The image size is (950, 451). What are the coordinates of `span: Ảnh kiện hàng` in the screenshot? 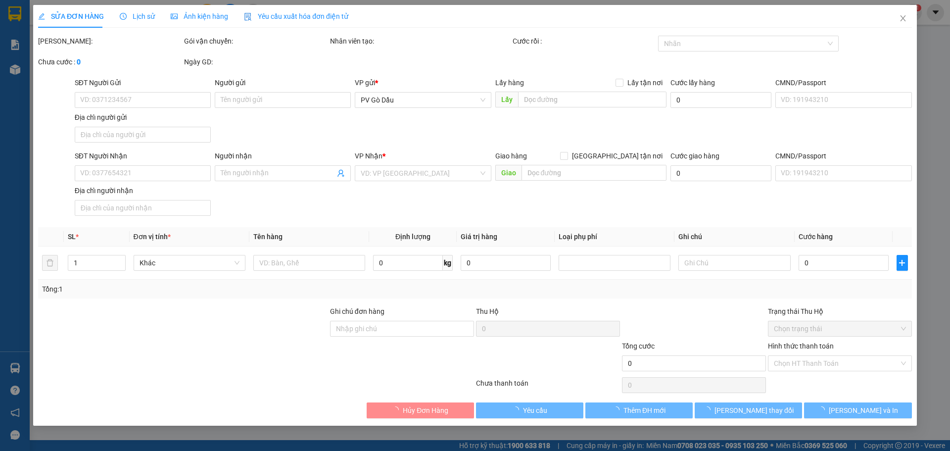 It's located at (199, 16).